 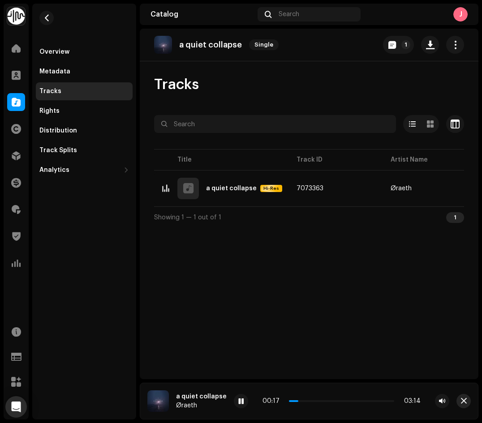 What do you see at coordinates (310, 188) in the screenshot?
I see `span: 7073363` at bounding box center [310, 188].